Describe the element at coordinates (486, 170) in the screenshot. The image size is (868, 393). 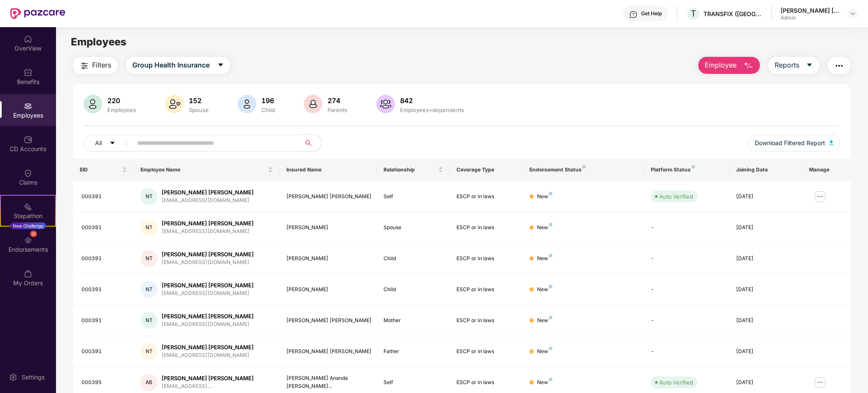
I see `th: Coverage Type` at that location.